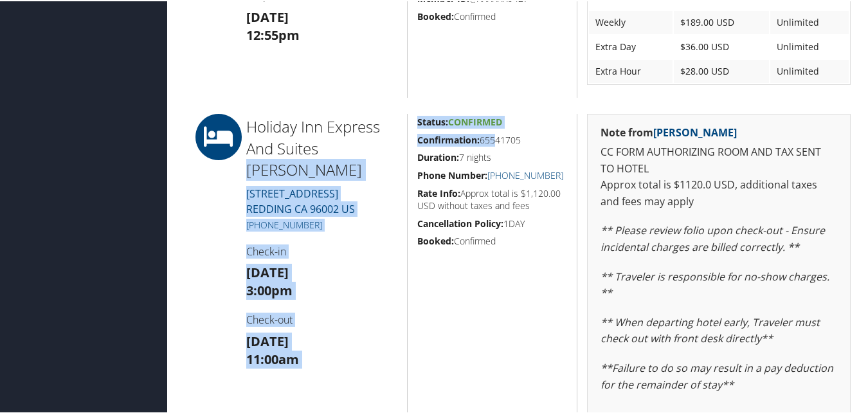 This screenshot has height=413, width=868. Describe the element at coordinates (321, 318) in the screenshot. I see `h4: Check-out` at that location.